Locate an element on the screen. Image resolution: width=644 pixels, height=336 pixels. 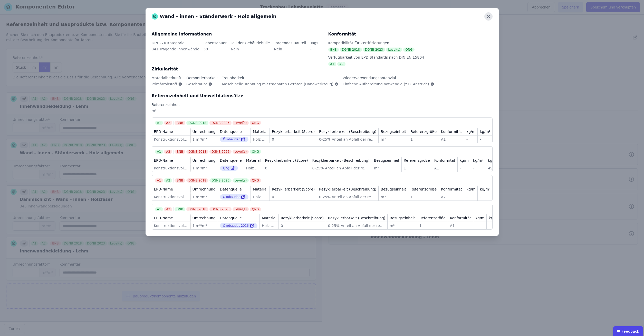
div: Nein is located at coordinates (290, 51).